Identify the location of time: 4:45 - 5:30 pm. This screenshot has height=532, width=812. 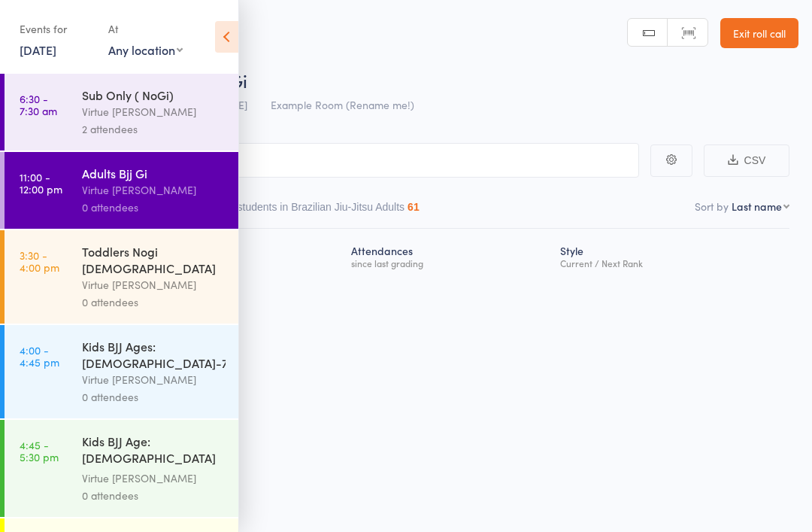
(39, 451).